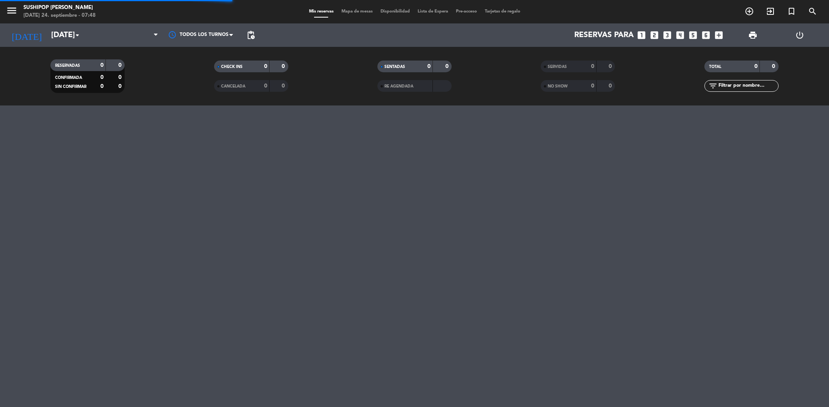  Describe the element at coordinates (68, 66) in the screenshot. I see `span: RESERVADAS` at that location.